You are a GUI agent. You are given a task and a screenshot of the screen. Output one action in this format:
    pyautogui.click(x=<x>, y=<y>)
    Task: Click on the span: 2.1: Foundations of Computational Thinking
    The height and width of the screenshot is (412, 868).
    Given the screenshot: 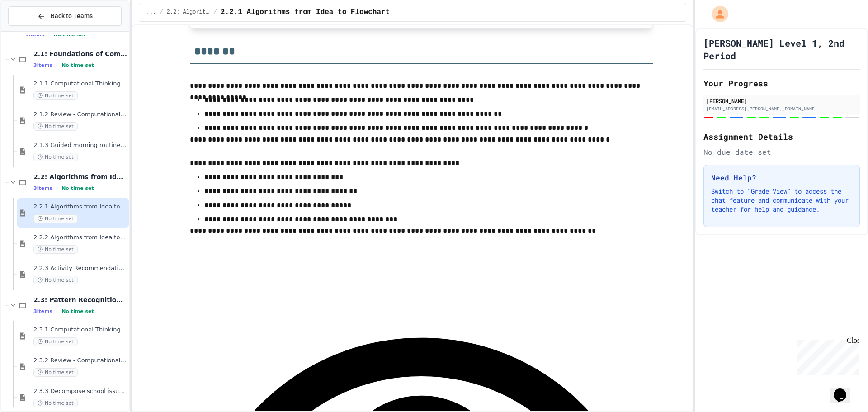 What is the action you would take?
    pyautogui.click(x=80, y=54)
    